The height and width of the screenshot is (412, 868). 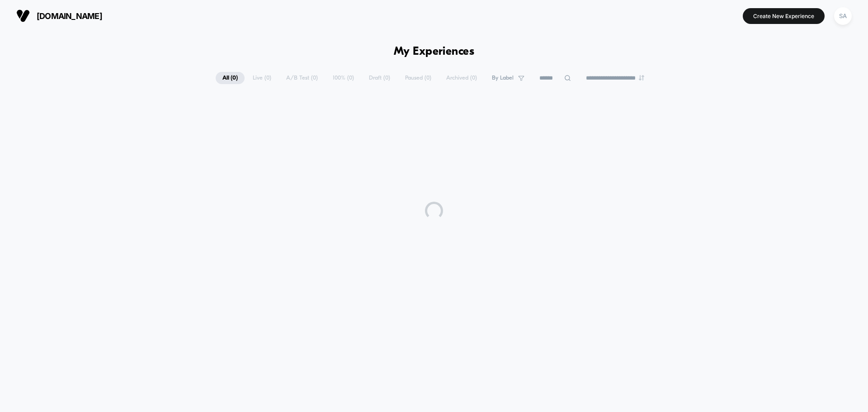 I want to click on div: SA, so click(x=843, y=16).